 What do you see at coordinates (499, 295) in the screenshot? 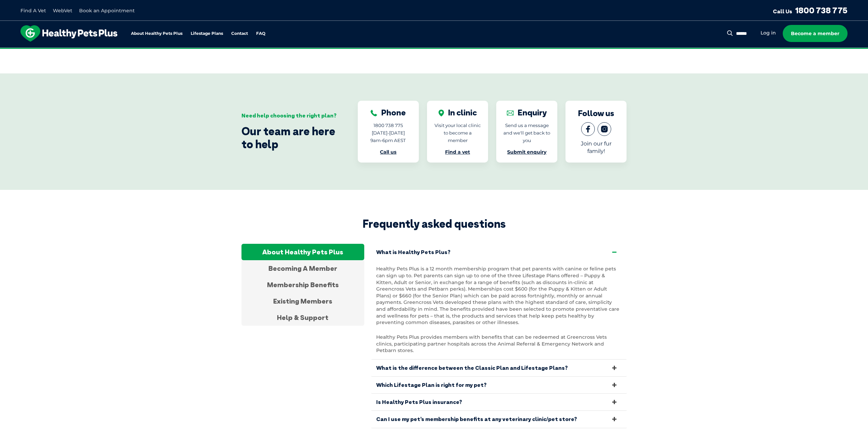
I see `p: Healthy Pets Plus is a 12 month membership program that pet parents with canine or feline pets ca...` at bounding box center [499, 295].